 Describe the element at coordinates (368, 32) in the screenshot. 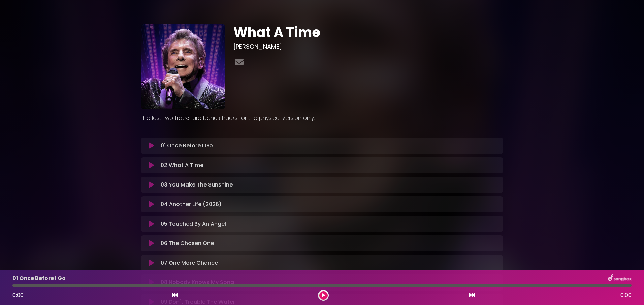

I see `h1: What A Time` at that location.